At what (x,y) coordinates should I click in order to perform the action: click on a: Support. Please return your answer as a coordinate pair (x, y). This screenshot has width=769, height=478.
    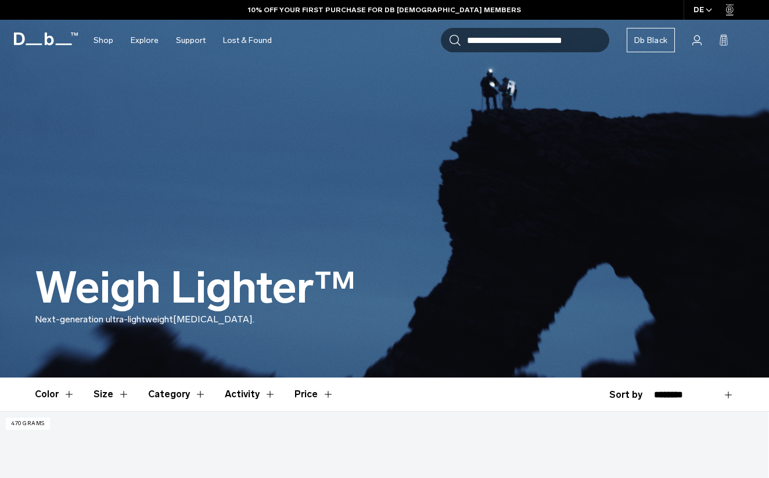
    Looking at the image, I should click on (190, 40).